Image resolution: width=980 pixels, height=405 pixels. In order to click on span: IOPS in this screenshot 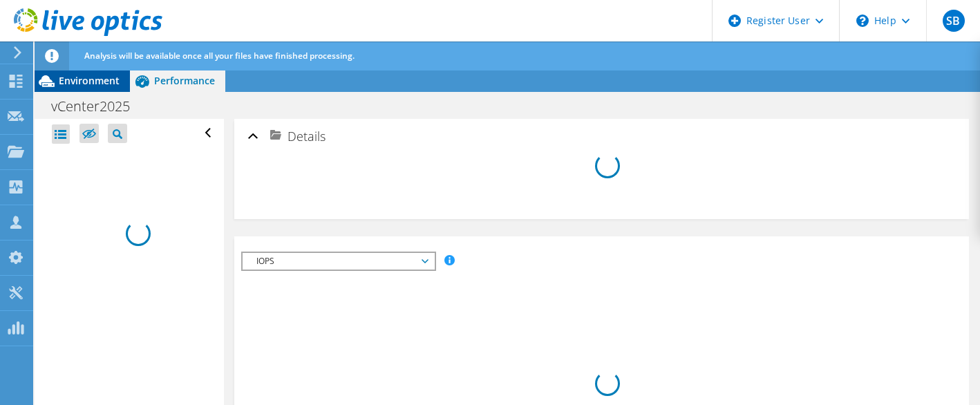, I will do `click(338, 261)`.